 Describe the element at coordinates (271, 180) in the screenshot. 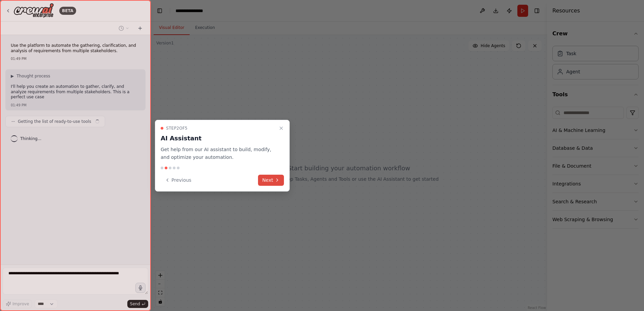

I see `button: Next` at that location.